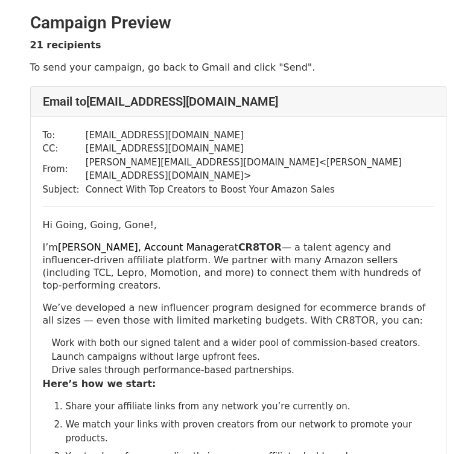 The image size is (476, 454). I want to click on td: Connect With Top Creators to Boost Your Amazon Sales, so click(259, 190).